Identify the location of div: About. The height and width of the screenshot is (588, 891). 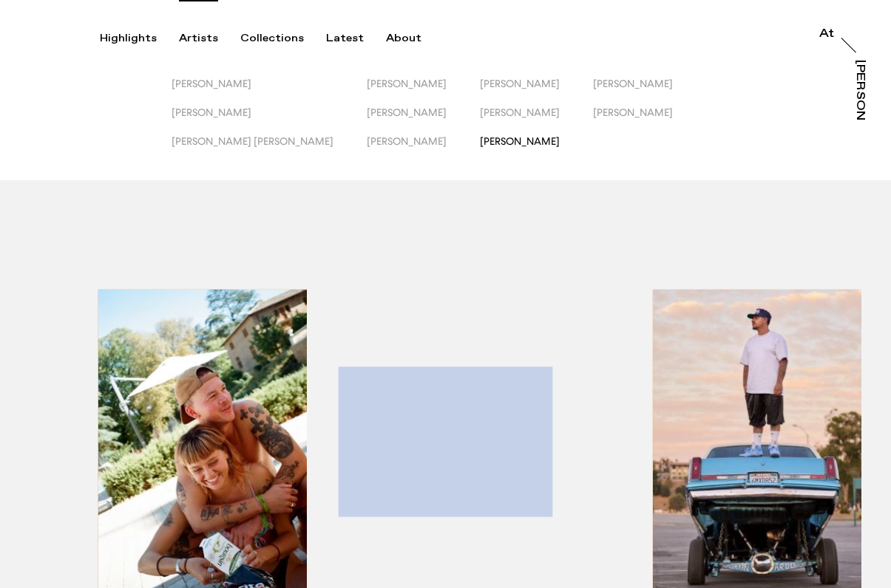
(404, 38).